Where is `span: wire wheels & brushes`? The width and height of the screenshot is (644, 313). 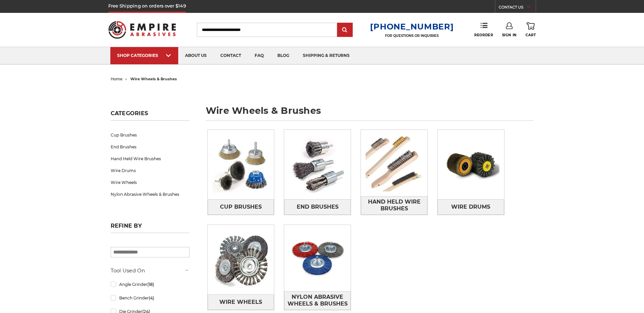
span: wire wheels & brushes is located at coordinates (153, 79).